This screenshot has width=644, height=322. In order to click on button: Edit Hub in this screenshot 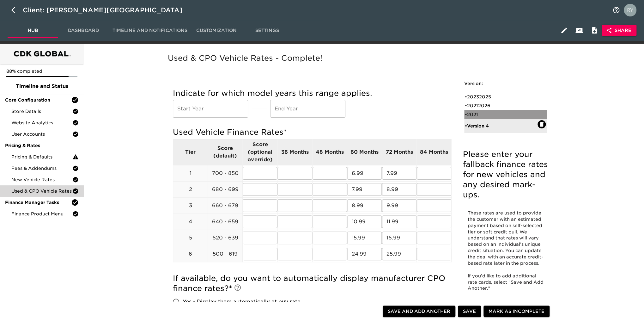, I will do `click(564, 30)`.